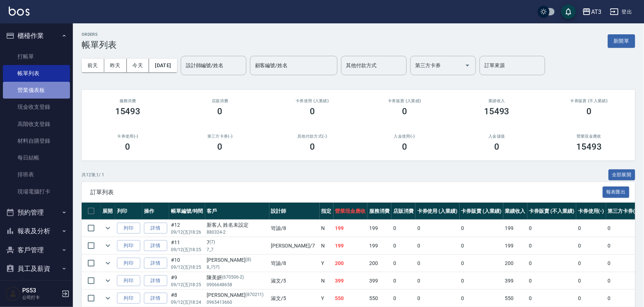 Image resolution: width=644 pixels, height=307 pixels. Describe the element at coordinates (36, 268) in the screenshot. I see `button: 員工及薪資` at that location.